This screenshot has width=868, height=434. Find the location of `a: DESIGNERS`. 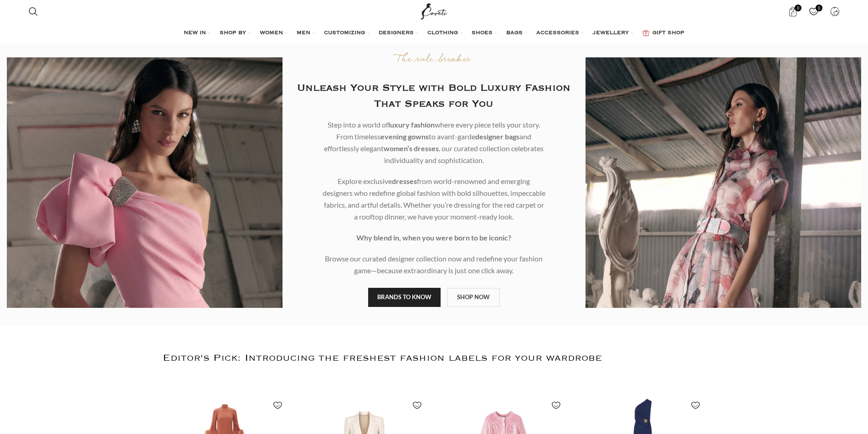

a: DESIGNERS is located at coordinates (398, 33).